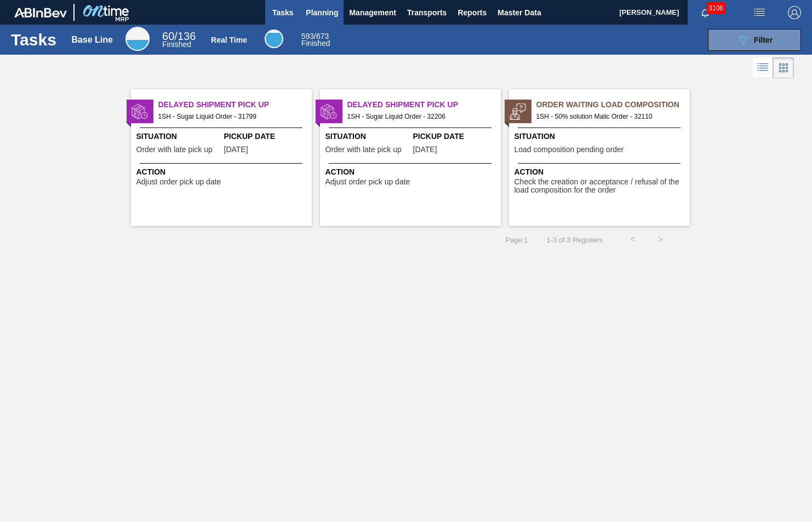  What do you see at coordinates (40, 12) in the screenshot?
I see `img: TNhmsLtSVTkK8tSr43FrP2fwEKptu5GPRR3wAAAABJRU5ErkJggg==` at bounding box center [40, 12].